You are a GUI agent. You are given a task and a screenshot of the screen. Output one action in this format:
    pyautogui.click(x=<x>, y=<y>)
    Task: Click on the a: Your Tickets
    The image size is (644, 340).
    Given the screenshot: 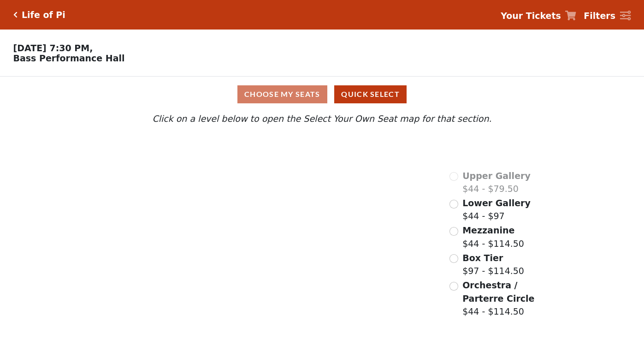 What is the action you would take?
    pyautogui.click(x=538, y=16)
    